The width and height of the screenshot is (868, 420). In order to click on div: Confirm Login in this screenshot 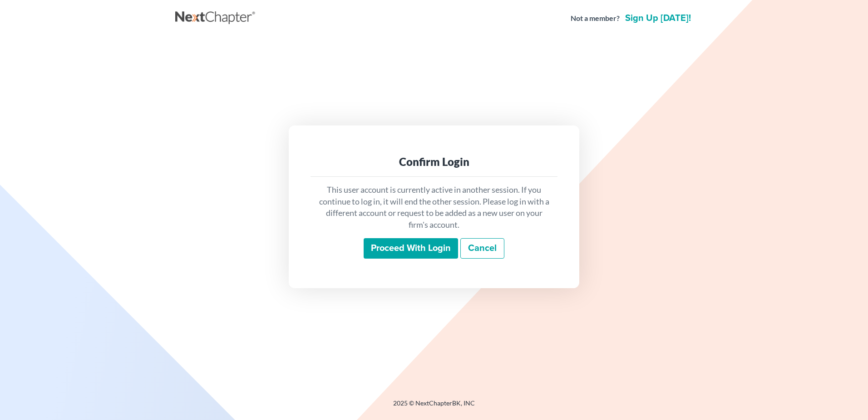, I will do `click(434, 162)`.